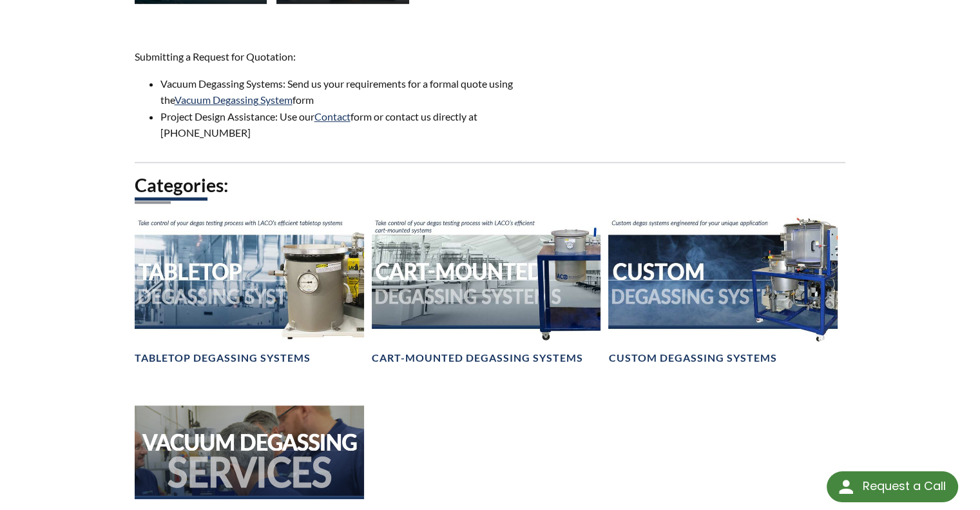 The height and width of the screenshot is (510, 980). Describe the element at coordinates (332, 116) in the screenshot. I see `a: Contact` at that location.